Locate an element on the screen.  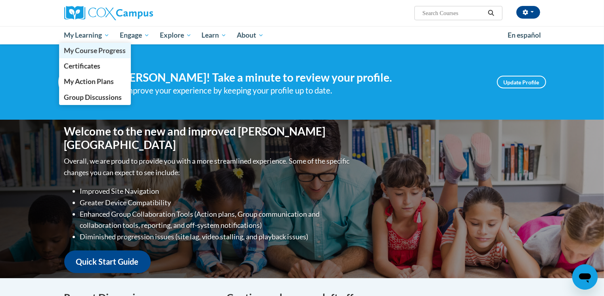
div: Help improve your experience by keeping your profile up to date. is located at coordinates (295, 90).